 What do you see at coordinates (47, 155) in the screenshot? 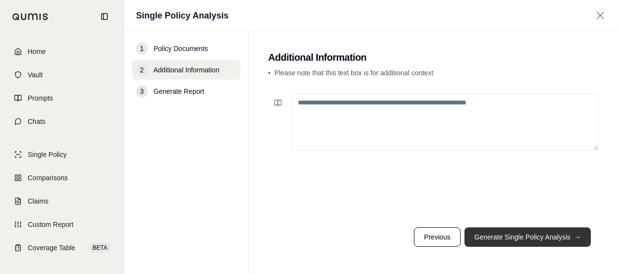
I see `span: Single Policy` at bounding box center [47, 155].